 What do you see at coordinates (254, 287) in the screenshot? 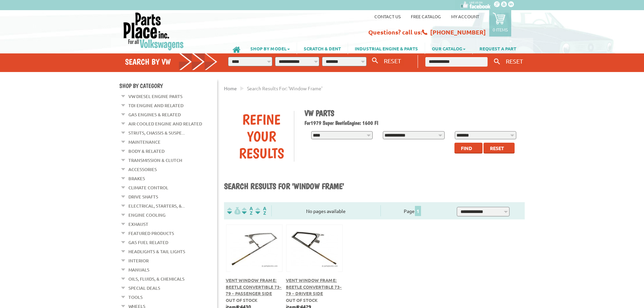
I see `a: Vent Window Frame: Beetle Convertible 73-79 - Passenger Side` at bounding box center [254, 287].